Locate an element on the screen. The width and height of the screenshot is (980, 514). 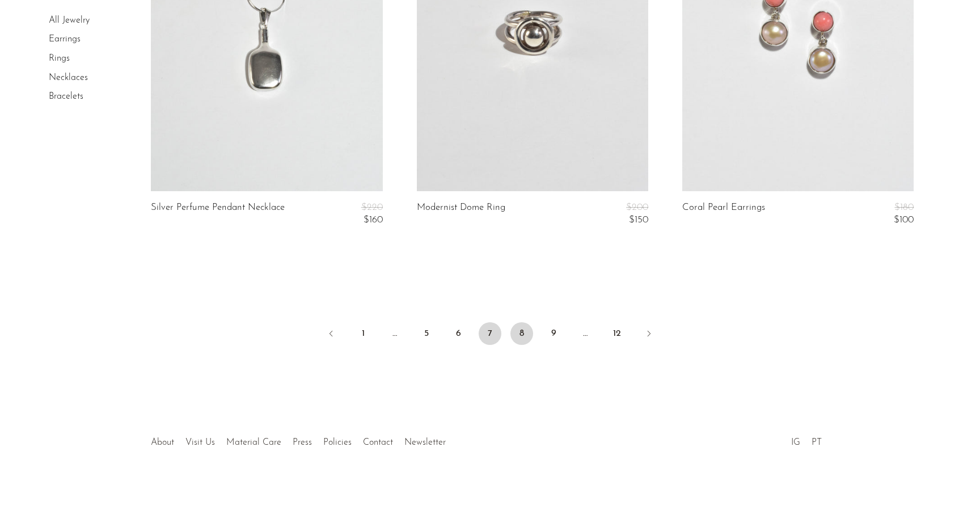
span: $180 is located at coordinates (904, 207).